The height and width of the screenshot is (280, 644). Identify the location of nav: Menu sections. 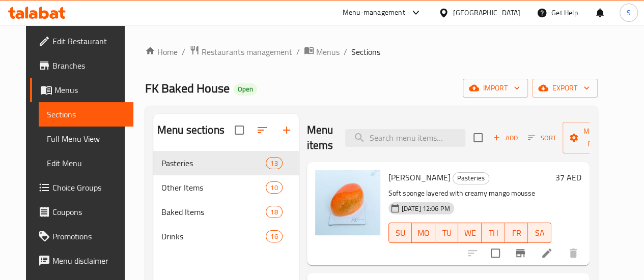
(226, 200).